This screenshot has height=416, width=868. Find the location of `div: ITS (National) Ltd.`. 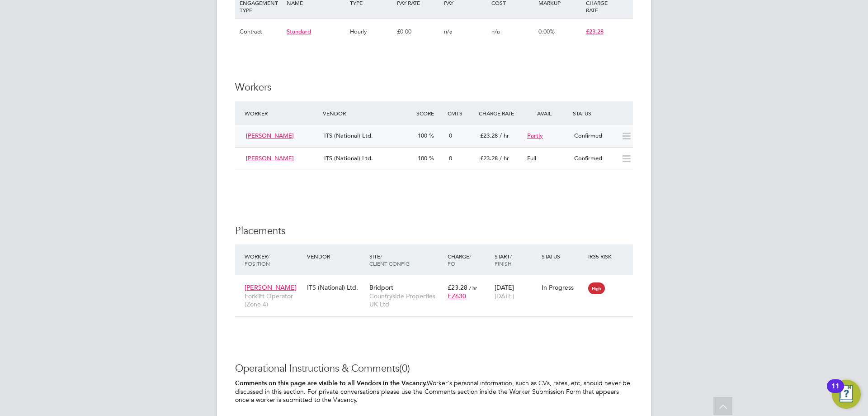

div: ITS (National) Ltd. is located at coordinates (336, 288).